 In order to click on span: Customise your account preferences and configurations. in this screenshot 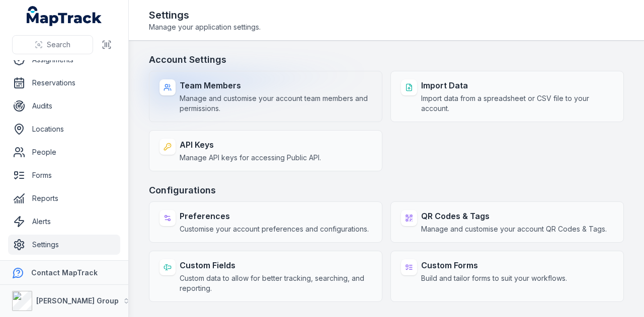, I will do `click(274, 230)`.